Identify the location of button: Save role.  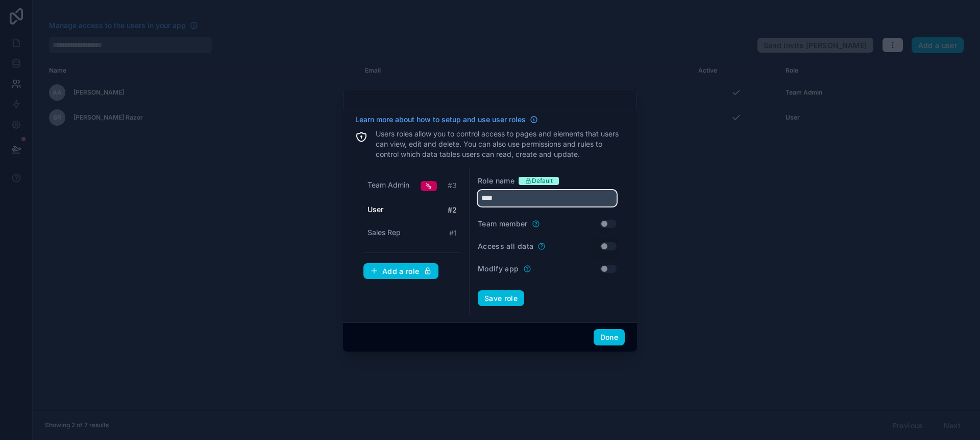
(501, 298).